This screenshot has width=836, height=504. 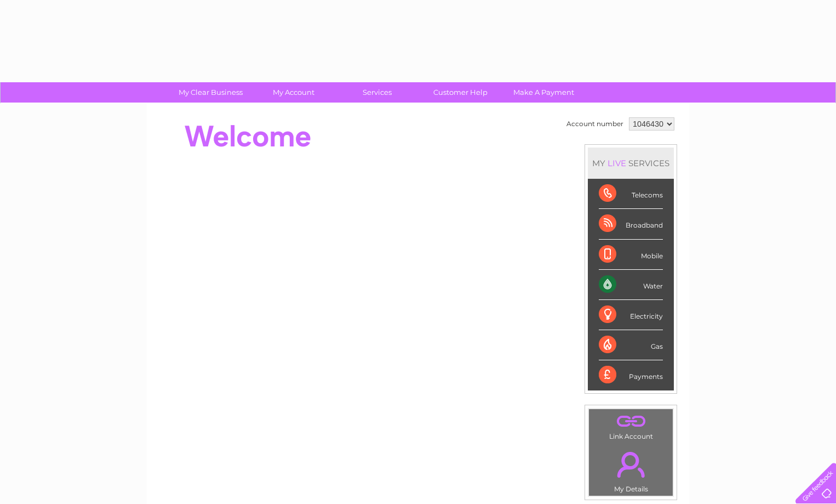 What do you see at coordinates (460, 93) in the screenshot?
I see `a: Customer Help` at bounding box center [460, 93].